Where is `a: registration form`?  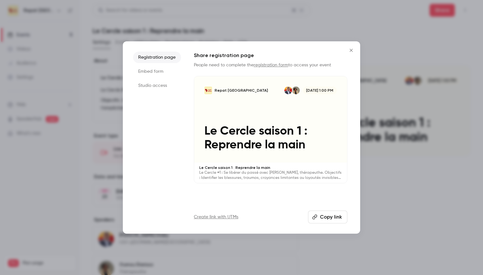
a: registration form is located at coordinates (271, 65).